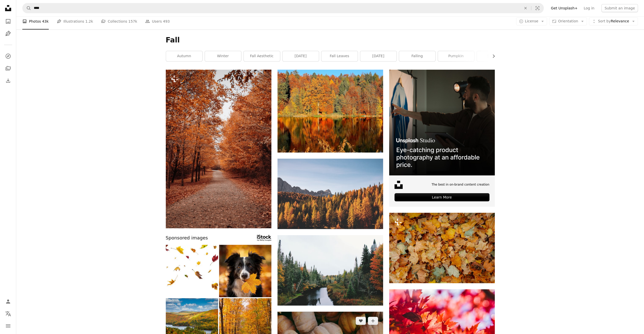  Describe the element at coordinates (532, 21) in the screenshot. I see `span: License` at that location.